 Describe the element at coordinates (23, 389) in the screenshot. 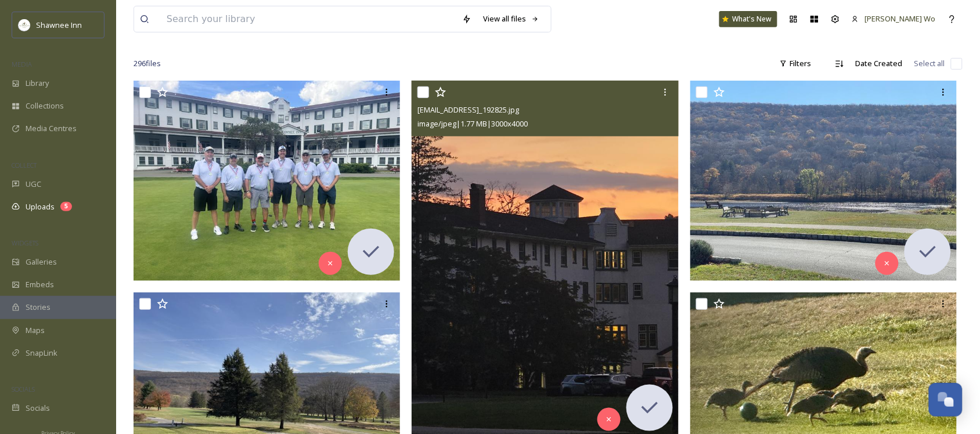

I see `span: SOCIALS` at that location.